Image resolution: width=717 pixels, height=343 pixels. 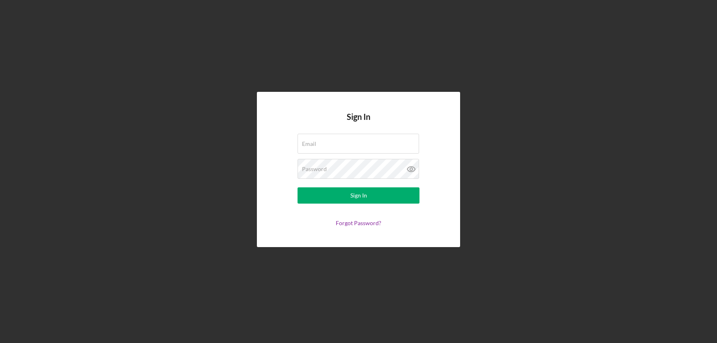 What do you see at coordinates (314, 169) in the screenshot?
I see `label: Password` at bounding box center [314, 169].